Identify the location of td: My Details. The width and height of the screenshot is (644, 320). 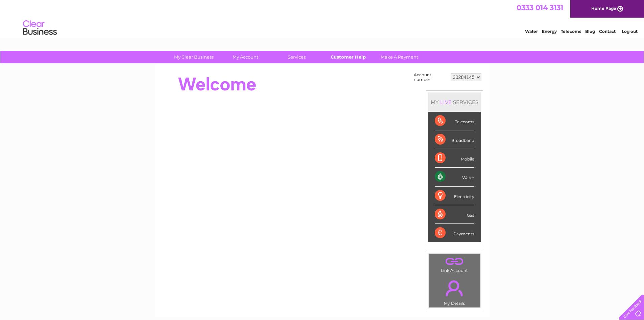
(454, 291).